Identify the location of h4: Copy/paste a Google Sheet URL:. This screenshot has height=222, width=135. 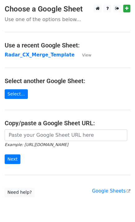
(68, 123).